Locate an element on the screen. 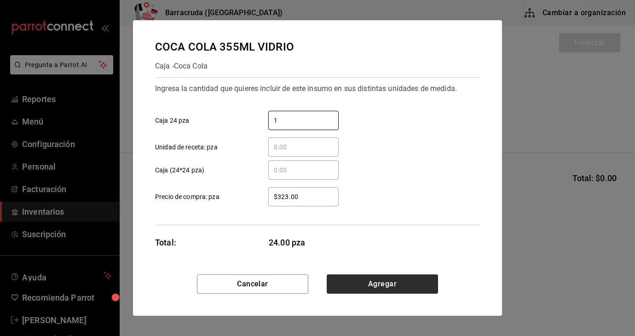  input: Unidad de receta: pza is located at coordinates (303, 147).